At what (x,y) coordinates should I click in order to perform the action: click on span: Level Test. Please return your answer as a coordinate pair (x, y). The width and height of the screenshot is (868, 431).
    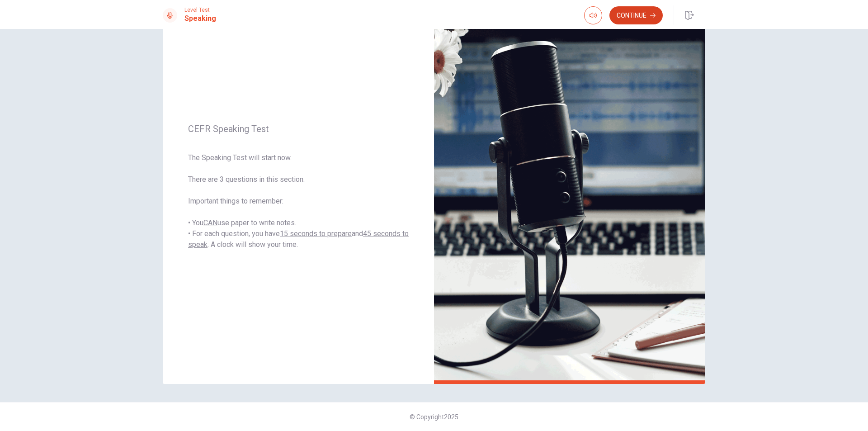
    Looking at the image, I should click on (200, 10).